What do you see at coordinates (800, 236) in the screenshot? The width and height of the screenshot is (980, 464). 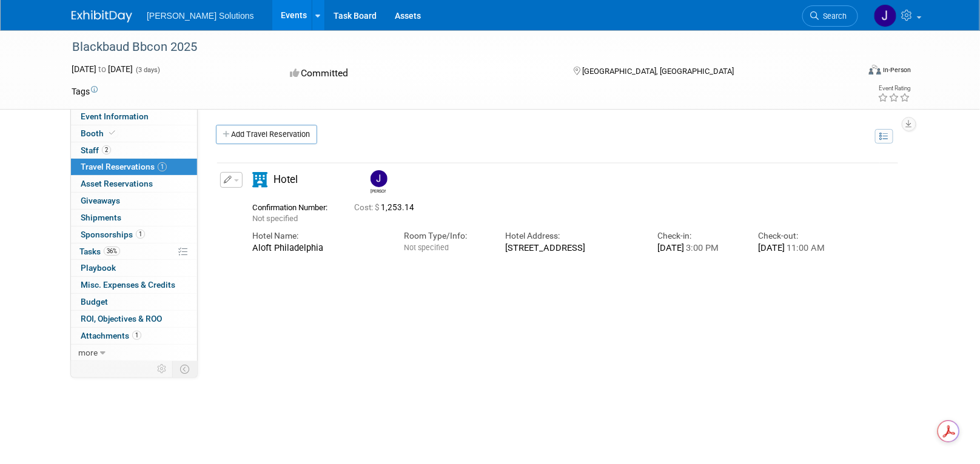 I see `div: Check-out:` at bounding box center [800, 236].